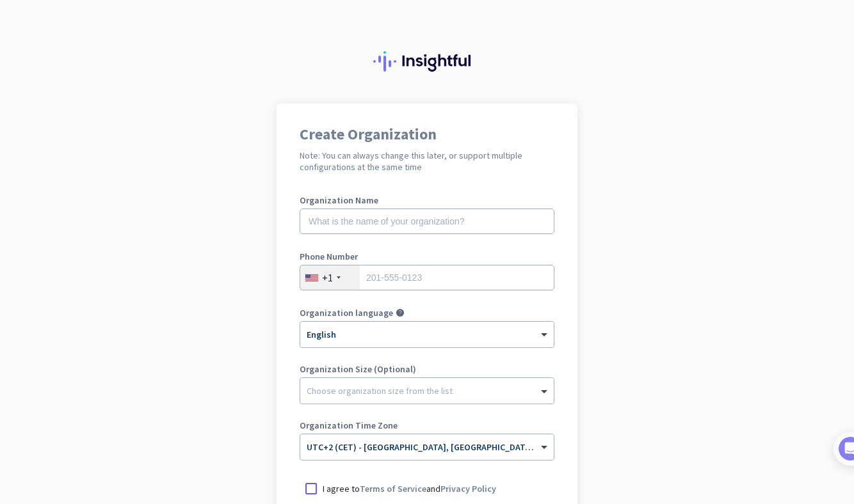  Describe the element at coordinates (393, 489) in the screenshot. I see `a: Terms of Service` at that location.